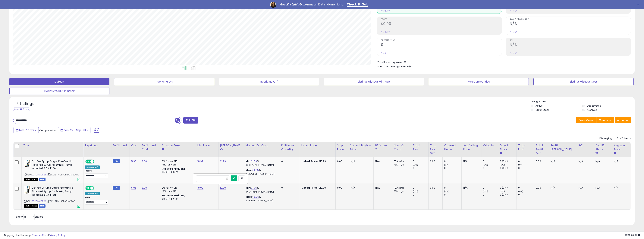 This screenshot has width=644, height=239. I want to click on span: Avg. Buybox Share, so click(570, 19).